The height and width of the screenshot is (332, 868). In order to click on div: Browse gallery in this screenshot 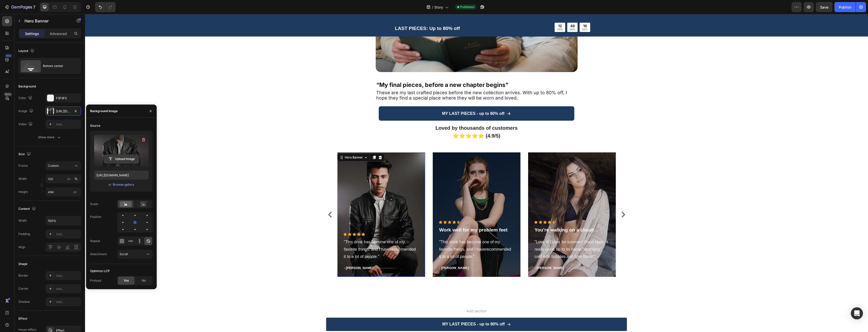, I will do `click(123, 185)`.